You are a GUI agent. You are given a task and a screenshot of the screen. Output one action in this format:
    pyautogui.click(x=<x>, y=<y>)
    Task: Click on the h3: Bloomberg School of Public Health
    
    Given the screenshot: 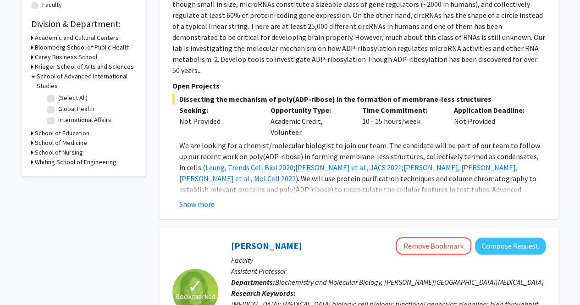 What is the action you would take?
    pyautogui.click(x=82, y=47)
    